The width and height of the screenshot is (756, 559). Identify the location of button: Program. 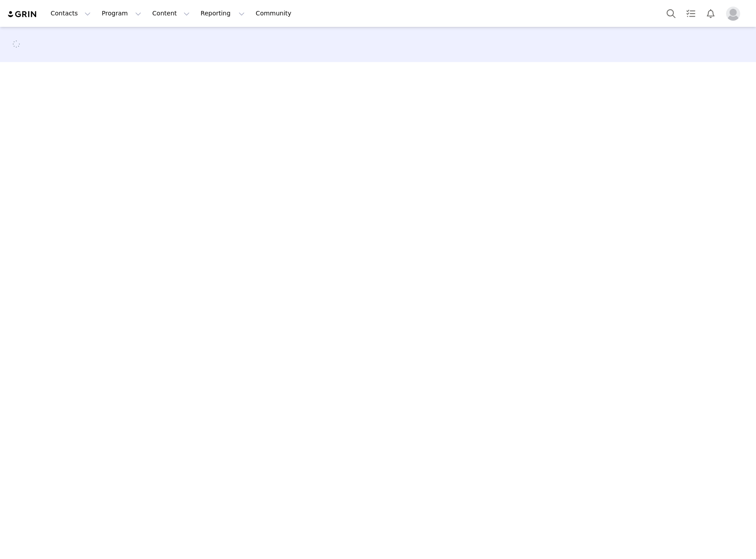
(121, 13).